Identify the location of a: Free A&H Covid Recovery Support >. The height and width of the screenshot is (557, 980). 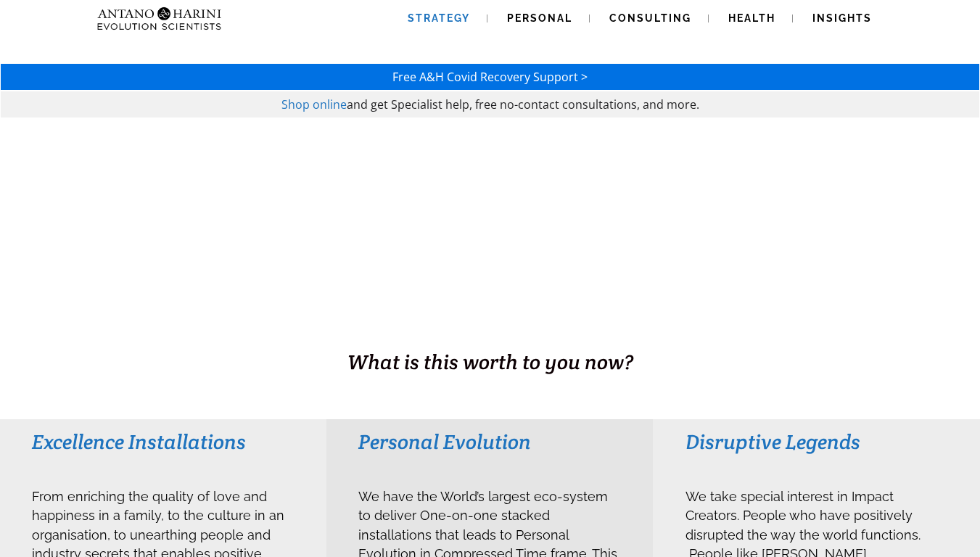
(490, 77).